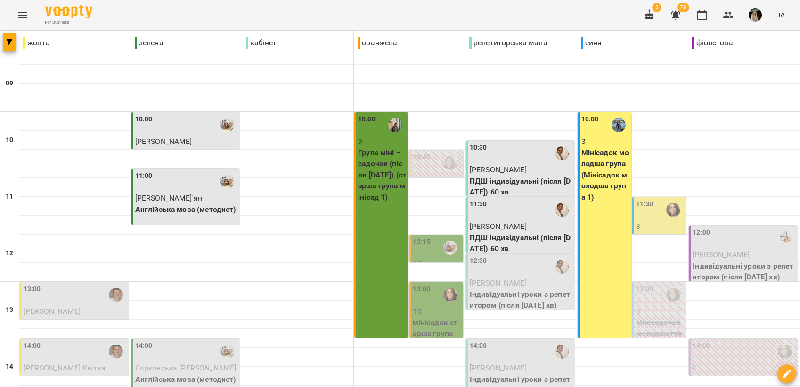  What do you see at coordinates (785, 238) in the screenshot?
I see `div: Дзядик Наталія` at bounding box center [785, 238].